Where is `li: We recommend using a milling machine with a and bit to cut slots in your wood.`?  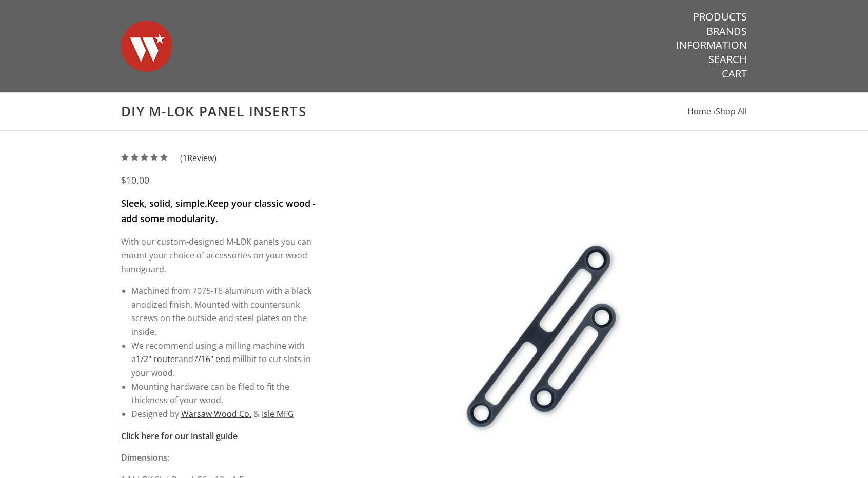
li: We recommend using a milling machine with a and bit to cut slots in your wood. is located at coordinates (224, 360).